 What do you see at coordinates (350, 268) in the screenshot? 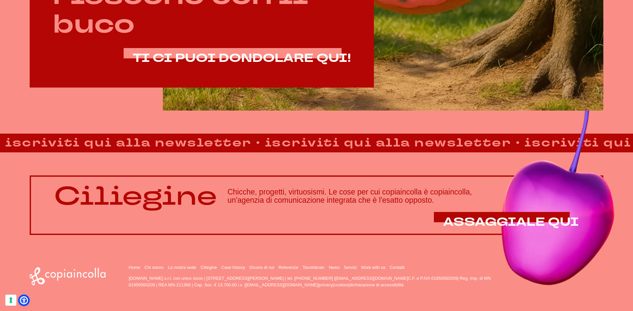
I see `a: Servizi` at bounding box center [350, 268].